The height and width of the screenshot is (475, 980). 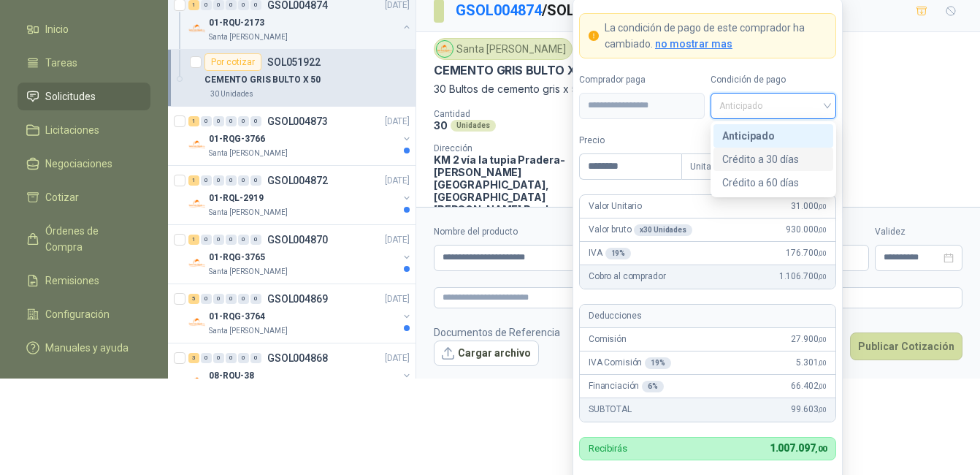 What do you see at coordinates (809, 386) in the screenshot?
I see `span: 66.402` at bounding box center [809, 386].